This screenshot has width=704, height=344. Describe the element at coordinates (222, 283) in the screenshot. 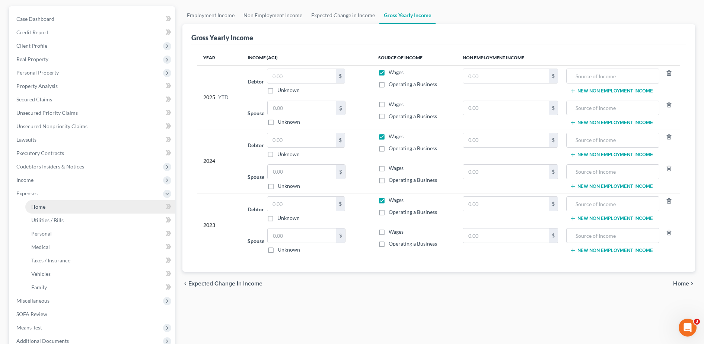

I see `button: chevron_left Expected Change in Income` at that location.